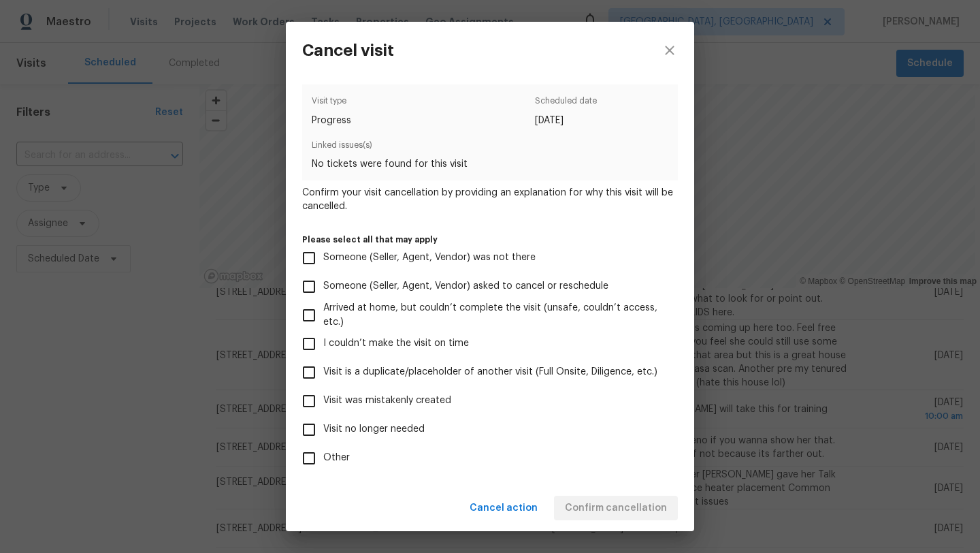 This screenshot has width=980, height=553. What do you see at coordinates (490, 164) in the screenshot?
I see `span: No tickets were found for this visit` at bounding box center [490, 164].